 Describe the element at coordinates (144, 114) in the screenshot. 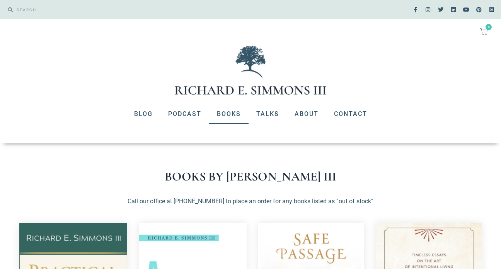

I see `a: Blog` at that location.